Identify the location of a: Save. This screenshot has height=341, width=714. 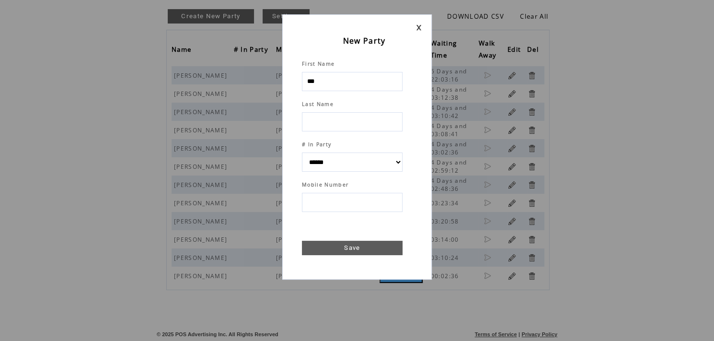
(352, 248).